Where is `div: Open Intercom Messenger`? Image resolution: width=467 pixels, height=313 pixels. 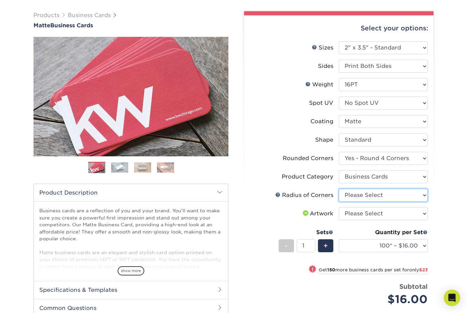 div: Open Intercom Messenger is located at coordinates (451, 298).